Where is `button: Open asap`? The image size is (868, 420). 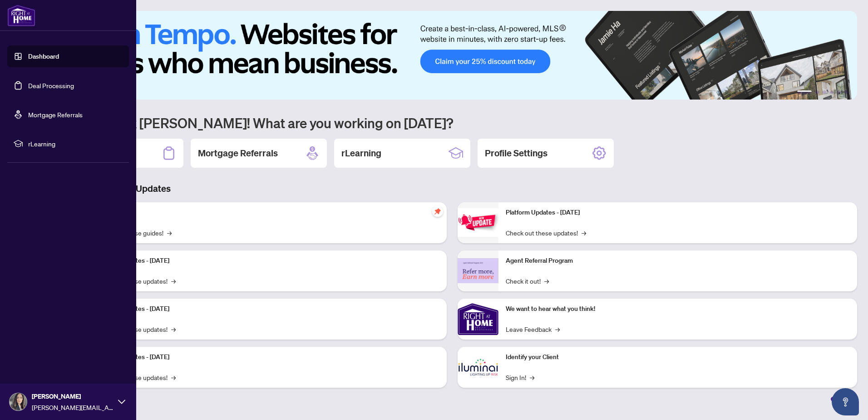
button: Open asap is located at coordinates (845, 401).